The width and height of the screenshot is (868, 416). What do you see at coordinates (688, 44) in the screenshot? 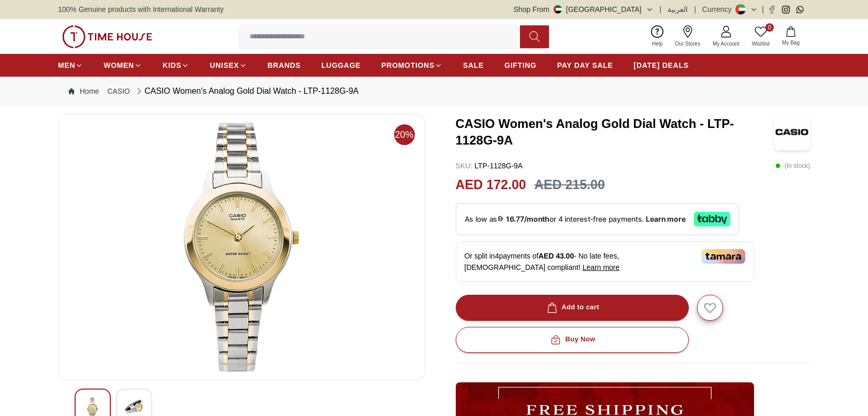
I see `span: Our Stores` at bounding box center [688, 44].